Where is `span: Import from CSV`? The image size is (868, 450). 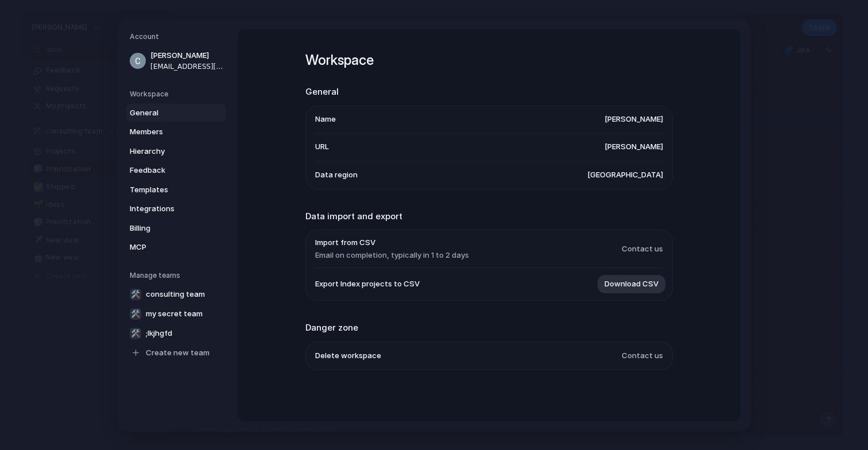 span: Import from CSV is located at coordinates (392, 242).